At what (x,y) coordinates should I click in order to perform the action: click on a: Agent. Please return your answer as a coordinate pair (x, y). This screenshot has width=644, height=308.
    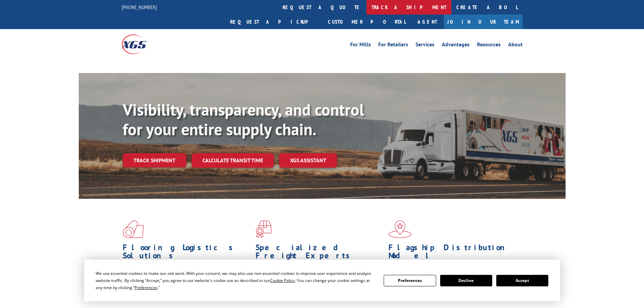
    Looking at the image, I should click on (427, 22).